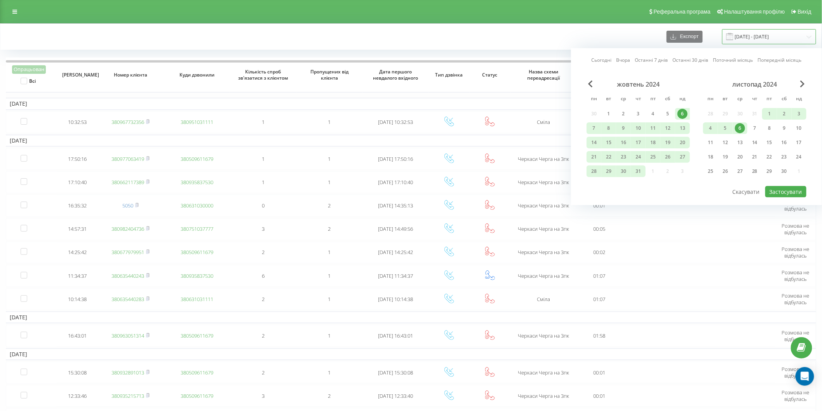 Image resolution: width=822 pixels, height=411 pixels. Describe the element at coordinates (710, 157) in the screenshot. I see `div: 18` at that location.